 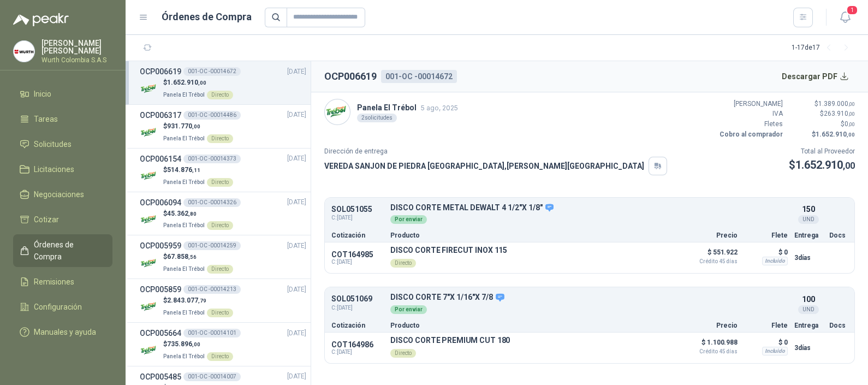 What do you see at coordinates (823, 48) in the screenshot?
I see `div: 1 - 17 de 17` at bounding box center [823, 48].